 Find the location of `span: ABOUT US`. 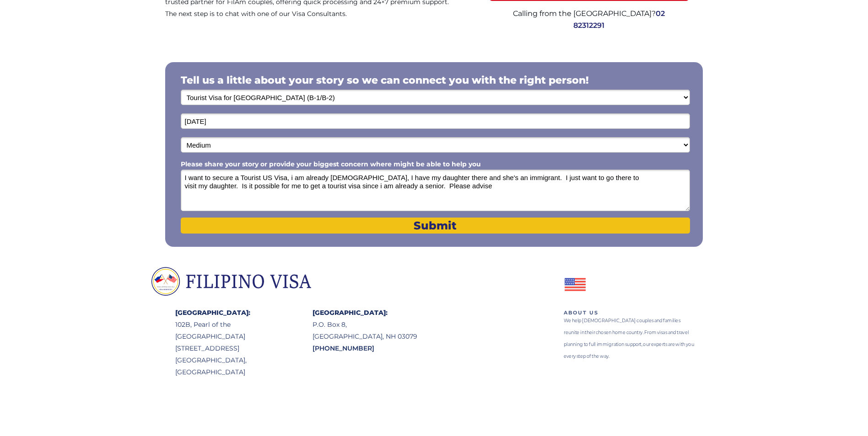

span: ABOUT US is located at coordinates (581, 313).